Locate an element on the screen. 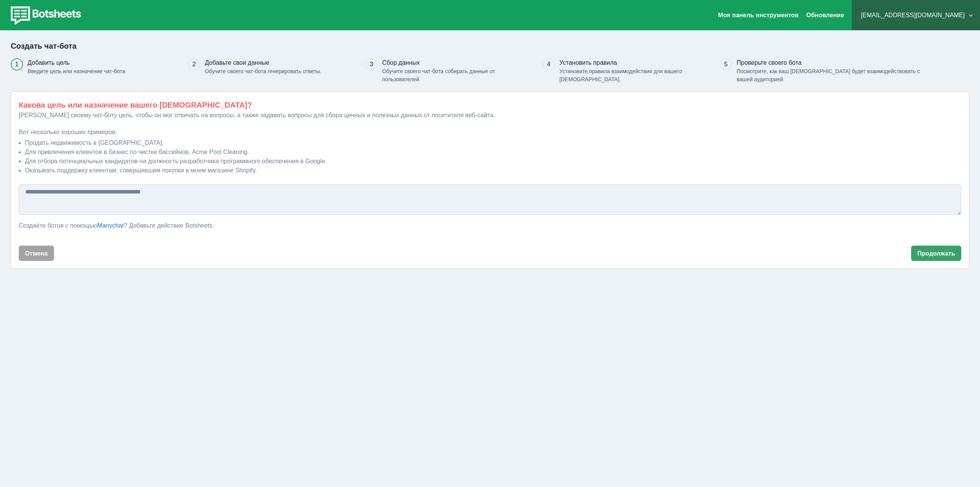 The image size is (980, 487). img: botsheets-logo.png is located at coordinates (45, 15).